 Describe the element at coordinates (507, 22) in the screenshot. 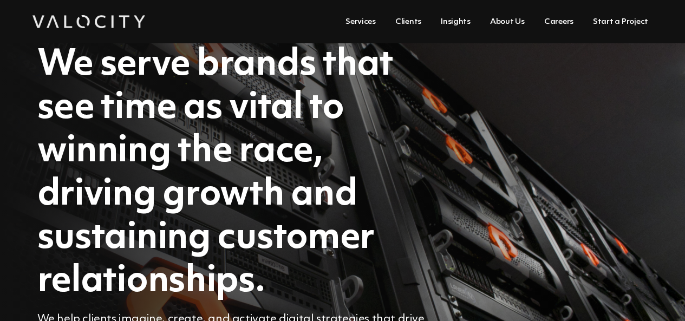

I see `a: About Us` at that location.